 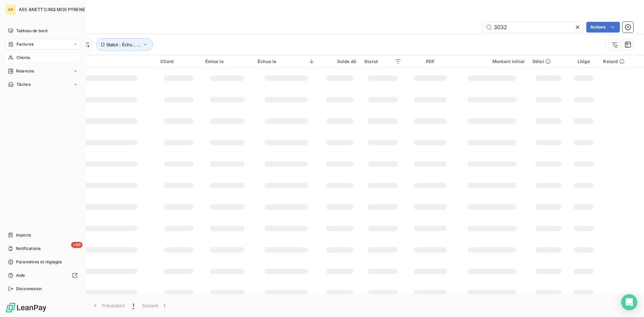 What do you see at coordinates (549, 62) in the screenshot?
I see `div: Délai` at bounding box center [549, 62].